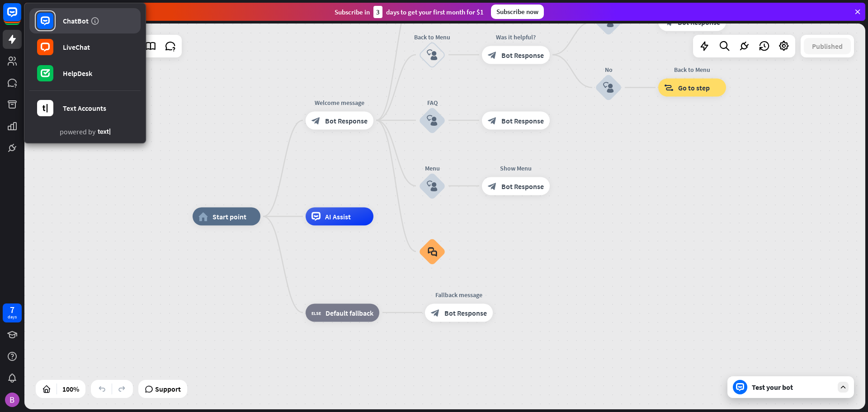 Image resolution: width=868 pixels, height=412 pixels. What do you see at coordinates (668, 88) in the screenshot?
I see `i: block_goto` at bounding box center [668, 88].